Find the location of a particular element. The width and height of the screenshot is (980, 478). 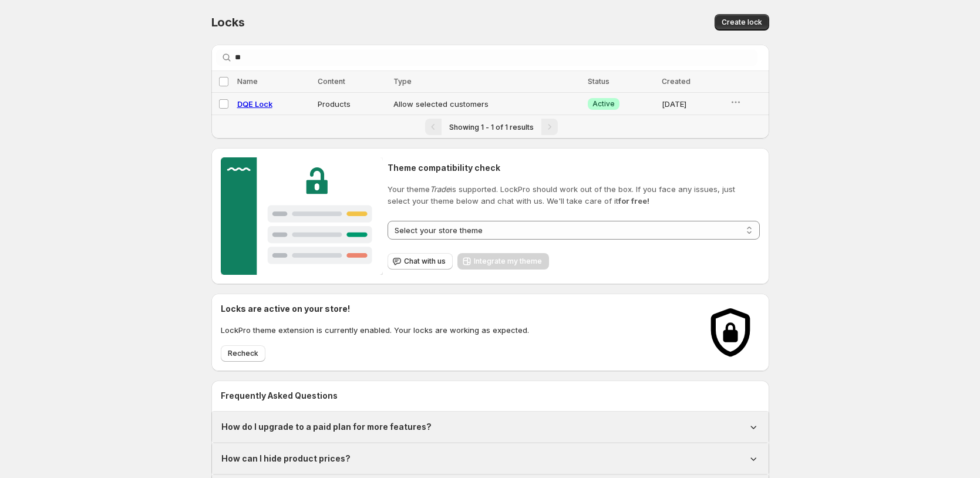

span: DQE Lock is located at coordinates (255, 104).